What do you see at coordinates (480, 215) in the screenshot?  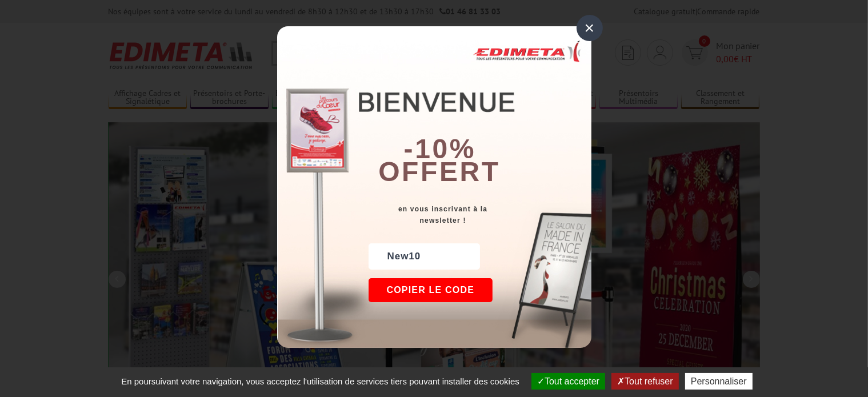 I see `div: en vous inscrivant à la newsletter !` at bounding box center [480, 215].